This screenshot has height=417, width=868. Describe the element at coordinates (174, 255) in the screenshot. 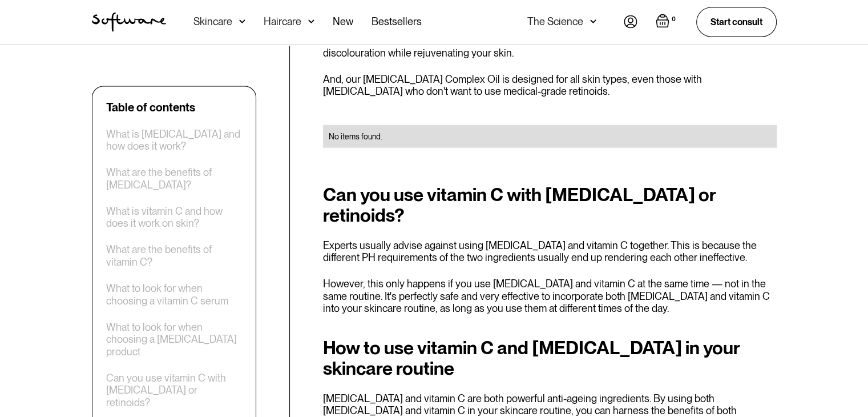

I see `div: What are the benefits of vitamin C?` at that location.